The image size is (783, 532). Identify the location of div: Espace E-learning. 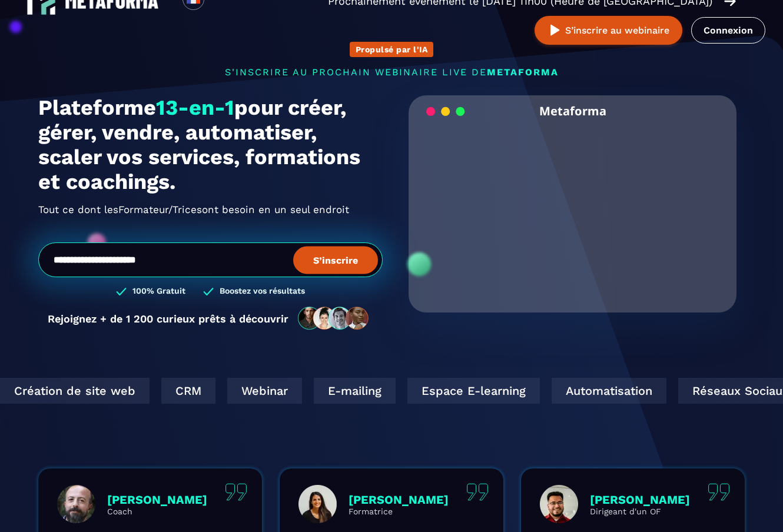
(473, 391).